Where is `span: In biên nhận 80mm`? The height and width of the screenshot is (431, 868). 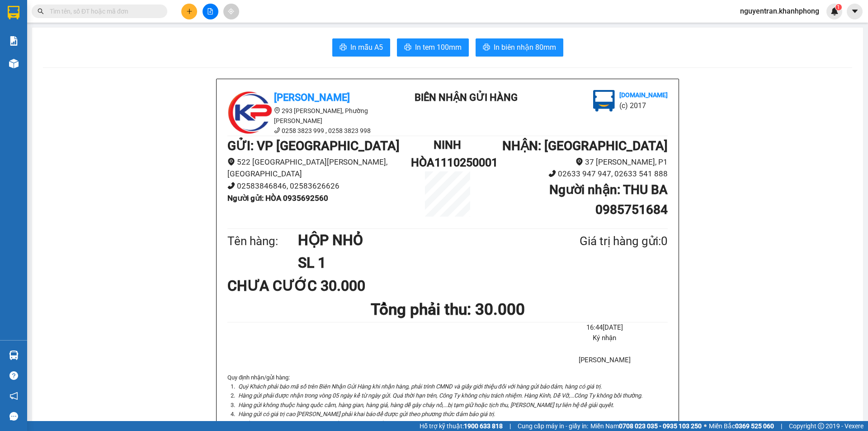
span: In biên nhận 80mm is located at coordinates (525, 47).